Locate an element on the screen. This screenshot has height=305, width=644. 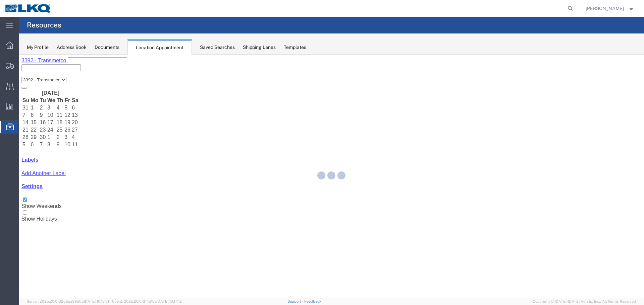
div: My Profile is located at coordinates (38, 47).